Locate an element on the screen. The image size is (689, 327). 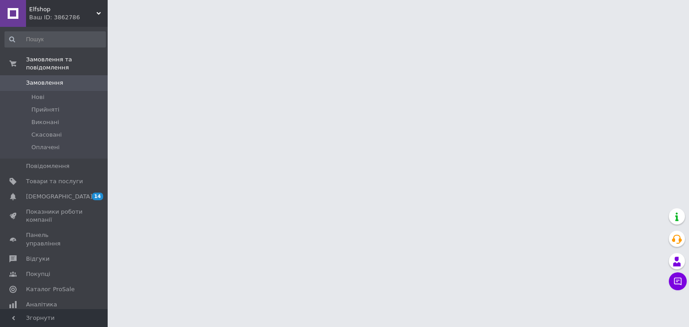
span: Каталог ProSale is located at coordinates (50, 290).